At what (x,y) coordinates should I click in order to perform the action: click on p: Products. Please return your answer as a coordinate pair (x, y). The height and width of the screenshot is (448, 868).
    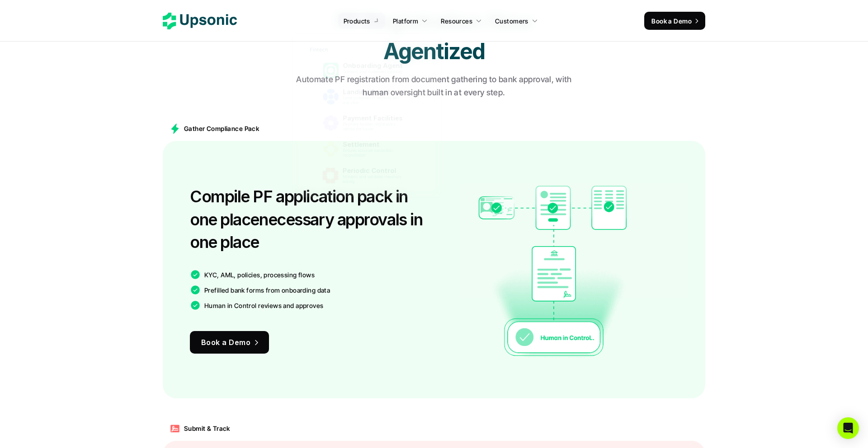
    Looking at the image, I should click on (356, 21).